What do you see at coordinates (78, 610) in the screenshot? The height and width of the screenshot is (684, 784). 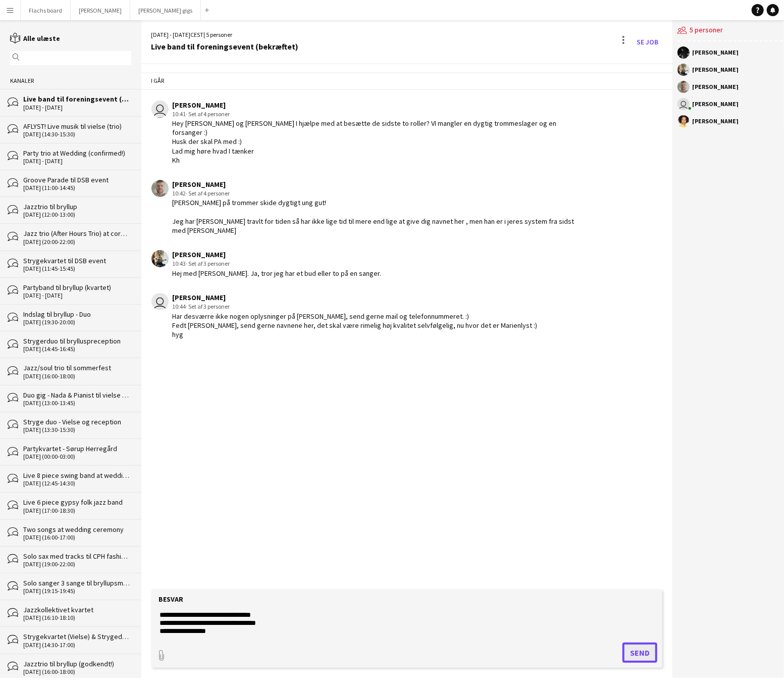 I see `div: Jazzkollektivet kvartet` at bounding box center [78, 610].